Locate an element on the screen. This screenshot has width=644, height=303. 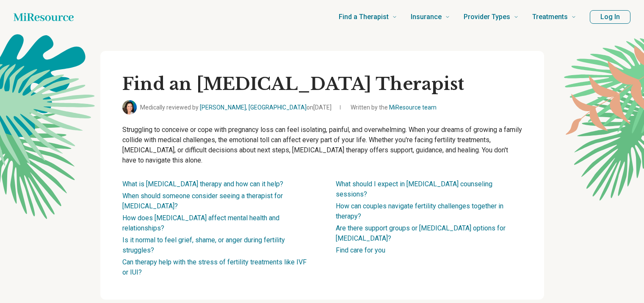
span: Medically reviewed by is located at coordinates (236, 108).